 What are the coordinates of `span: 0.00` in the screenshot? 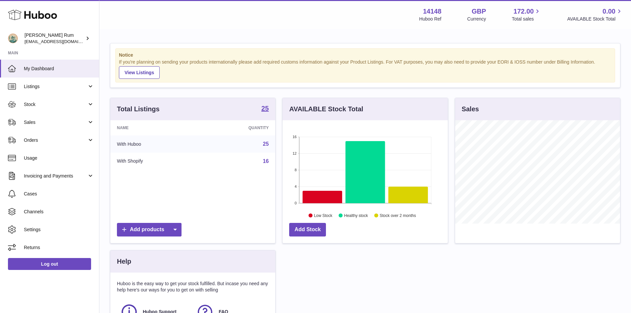 It's located at (609, 11).